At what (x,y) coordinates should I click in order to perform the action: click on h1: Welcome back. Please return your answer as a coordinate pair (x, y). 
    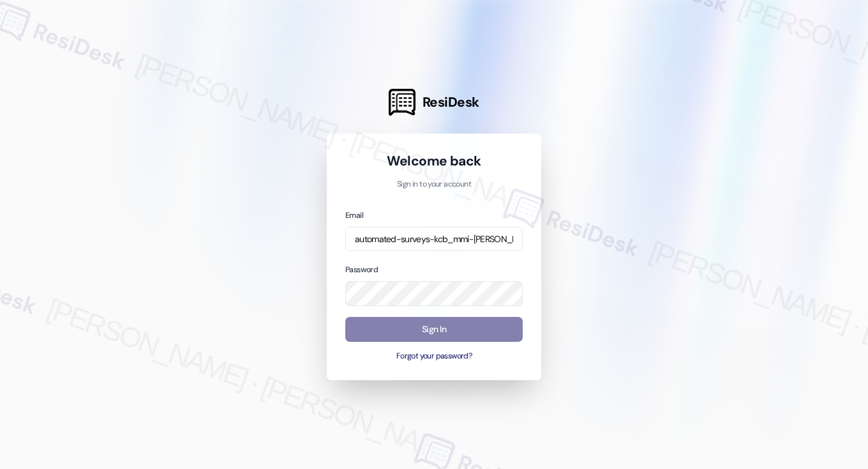
    Looking at the image, I should click on (434, 161).